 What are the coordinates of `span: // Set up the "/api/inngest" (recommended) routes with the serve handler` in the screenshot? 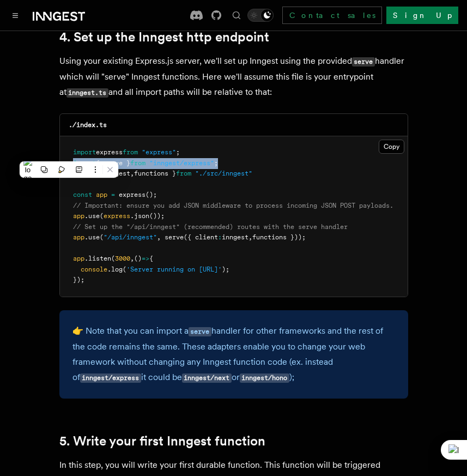 It's located at (210, 227).